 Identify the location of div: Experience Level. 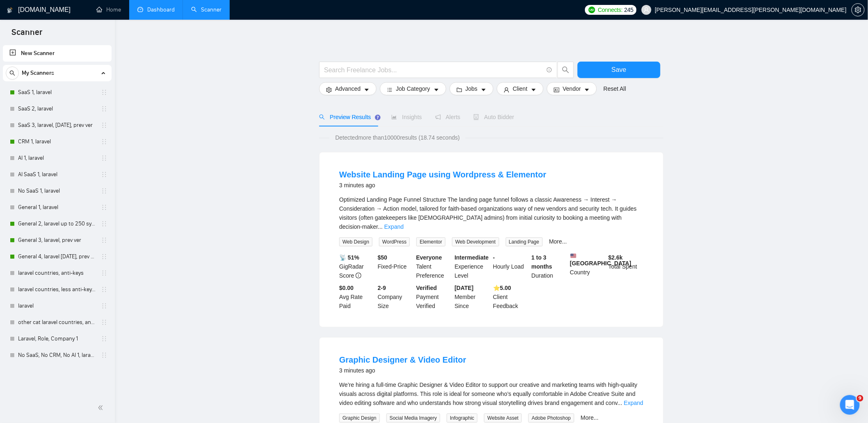
(472, 266).